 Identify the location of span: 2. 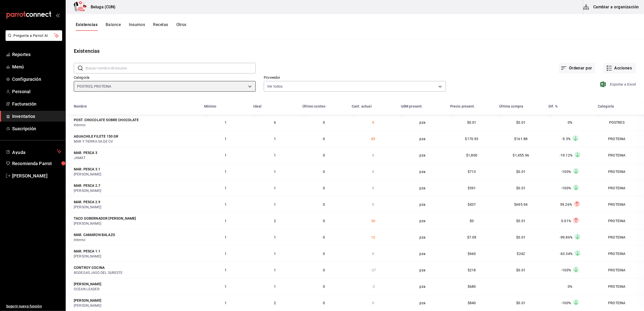
(275, 303).